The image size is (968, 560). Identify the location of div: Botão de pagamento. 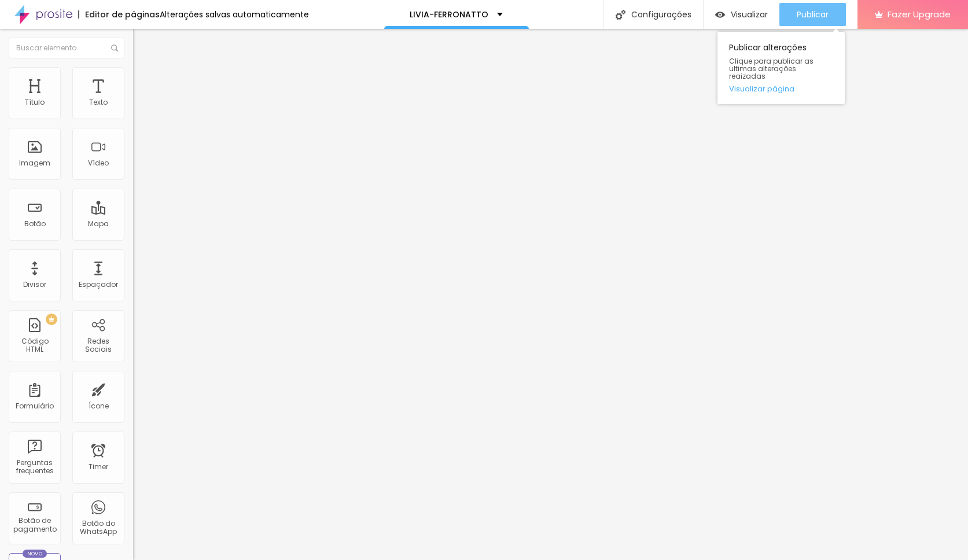
(34, 524).